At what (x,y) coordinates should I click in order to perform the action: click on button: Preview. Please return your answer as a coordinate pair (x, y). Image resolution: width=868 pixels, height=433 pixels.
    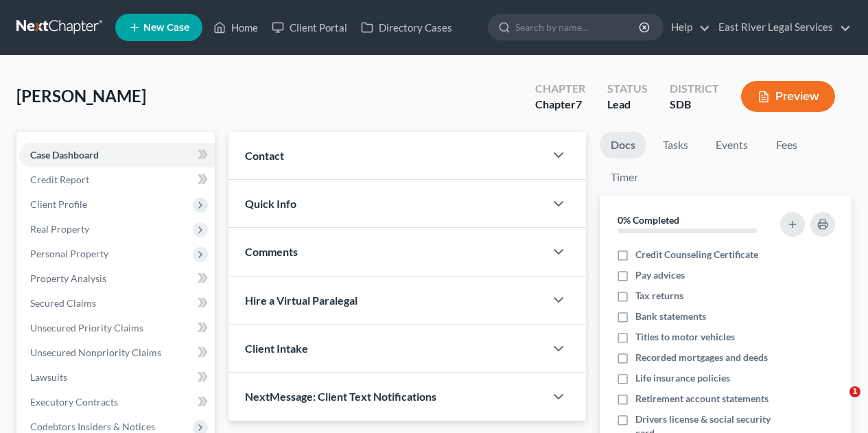
    Looking at the image, I should click on (788, 96).